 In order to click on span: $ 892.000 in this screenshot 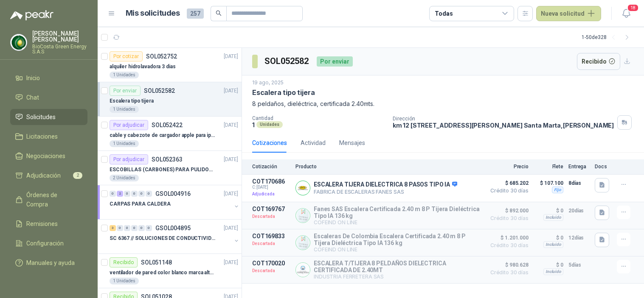, I will do `click(507, 211)`.